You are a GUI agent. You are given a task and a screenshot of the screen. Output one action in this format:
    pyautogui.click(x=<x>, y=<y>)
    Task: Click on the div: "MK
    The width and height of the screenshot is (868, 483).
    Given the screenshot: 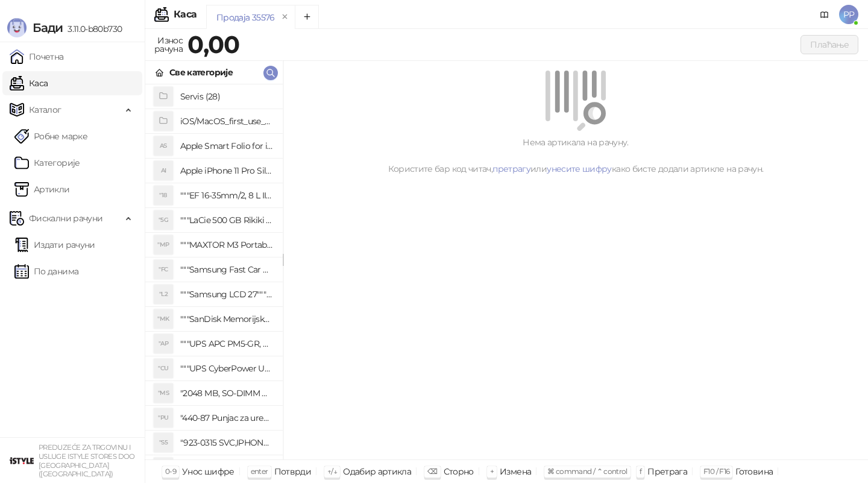 What is the action you would take?
    pyautogui.click(x=163, y=319)
    